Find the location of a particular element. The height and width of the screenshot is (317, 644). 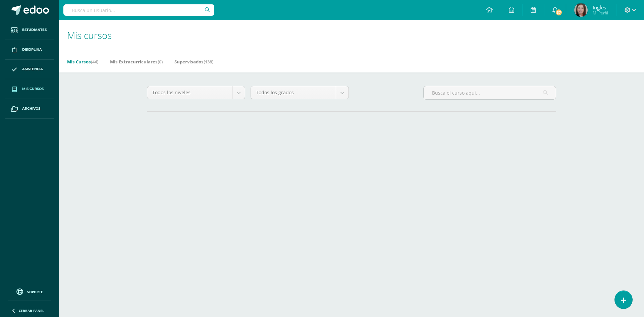

span: Disciplina is located at coordinates (32, 49).